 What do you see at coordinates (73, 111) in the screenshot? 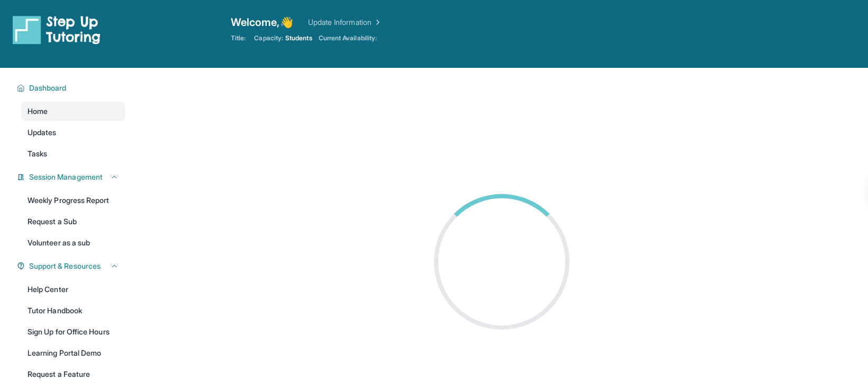
I see `a: Home` at bounding box center [73, 111].